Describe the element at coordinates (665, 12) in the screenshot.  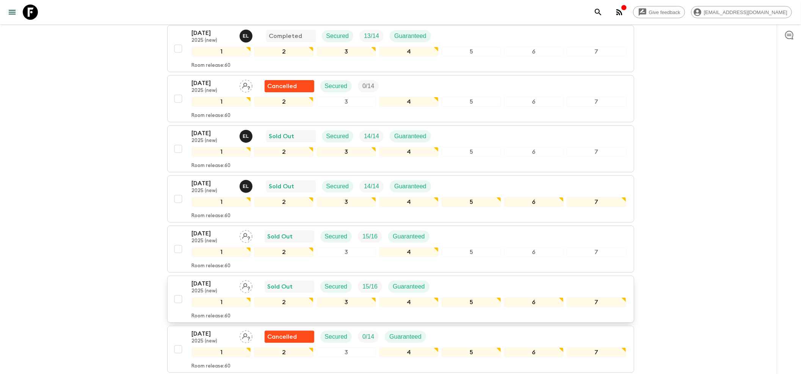
I see `span: Give feedback` at that location.